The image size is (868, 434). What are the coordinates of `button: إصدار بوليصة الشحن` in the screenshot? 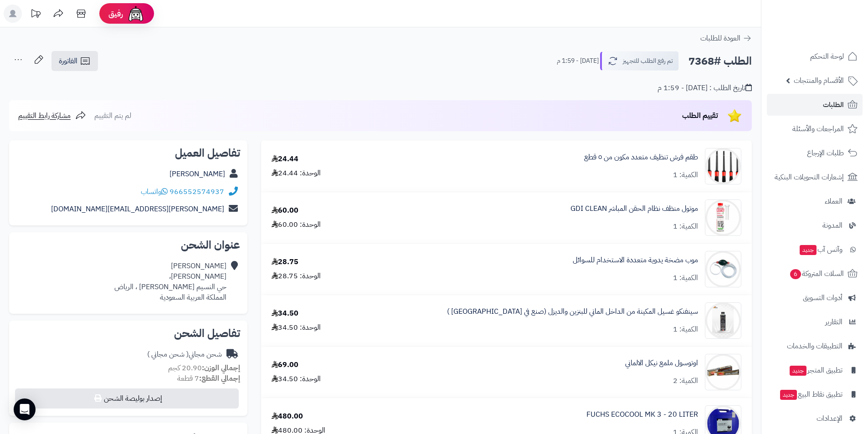 It's located at (127, 399).